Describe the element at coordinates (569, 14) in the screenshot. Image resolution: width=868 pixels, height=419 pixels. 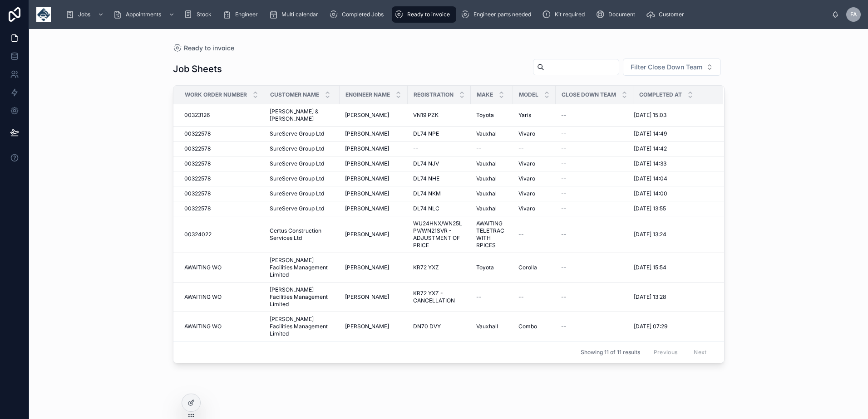
I see `span: Kit required` at that location.